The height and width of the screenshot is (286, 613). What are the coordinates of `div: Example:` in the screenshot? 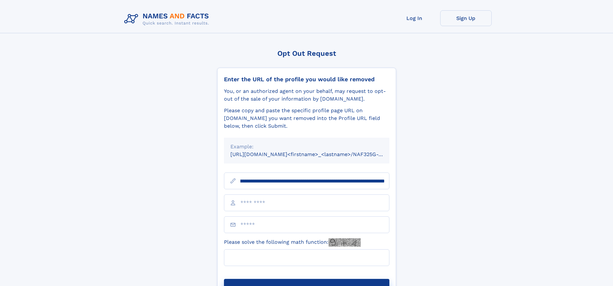 It's located at (307, 146).